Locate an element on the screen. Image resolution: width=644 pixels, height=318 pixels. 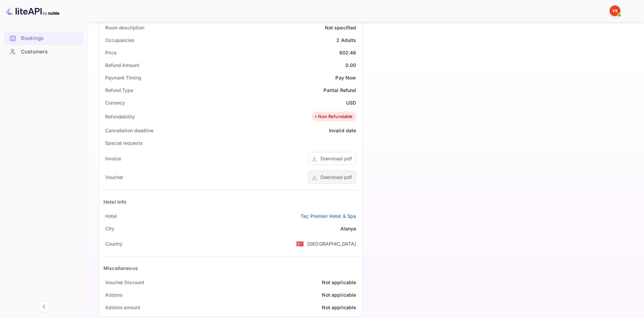
div: Hotel is located at coordinates (111, 216).